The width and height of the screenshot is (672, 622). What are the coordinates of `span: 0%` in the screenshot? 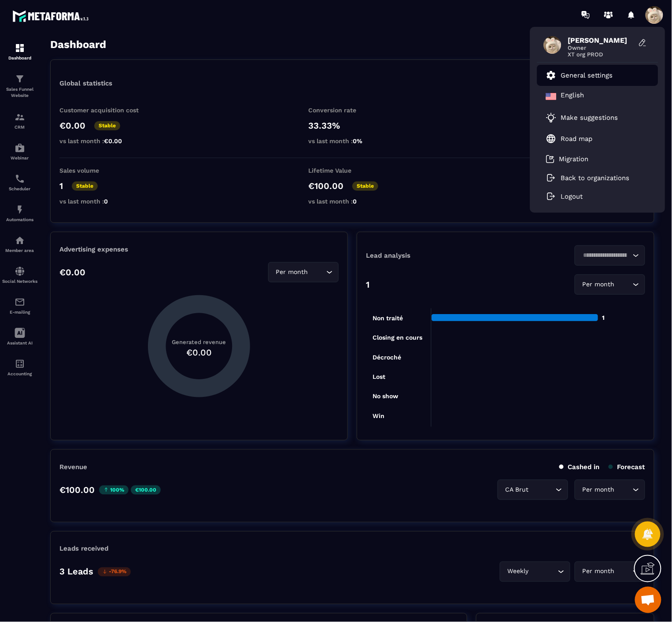 It's located at (358, 141).